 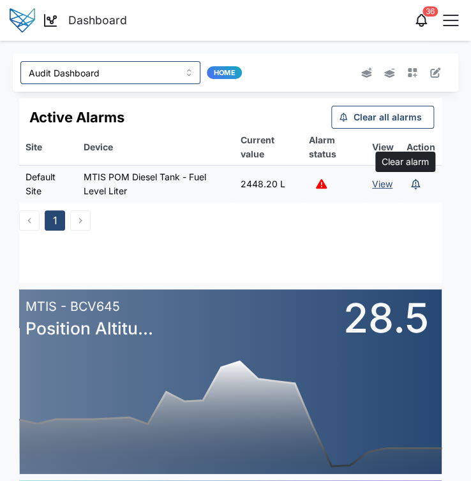 What do you see at coordinates (55, 221) in the screenshot?
I see `button: 1` at bounding box center [55, 221].